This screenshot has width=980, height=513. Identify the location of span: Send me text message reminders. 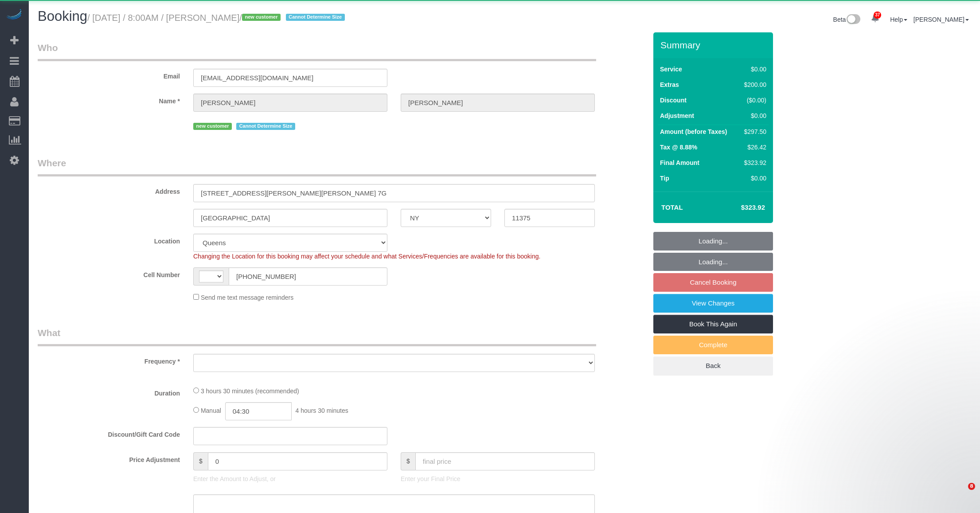
(247, 297).